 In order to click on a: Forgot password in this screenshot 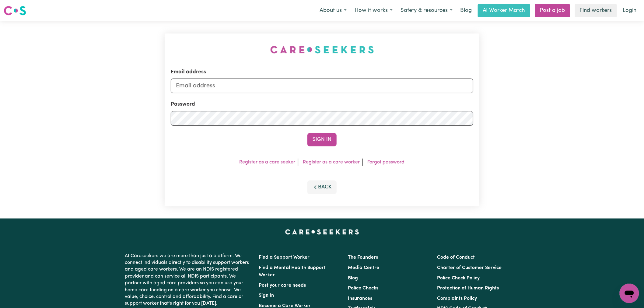, I will do `click(386, 163)`.